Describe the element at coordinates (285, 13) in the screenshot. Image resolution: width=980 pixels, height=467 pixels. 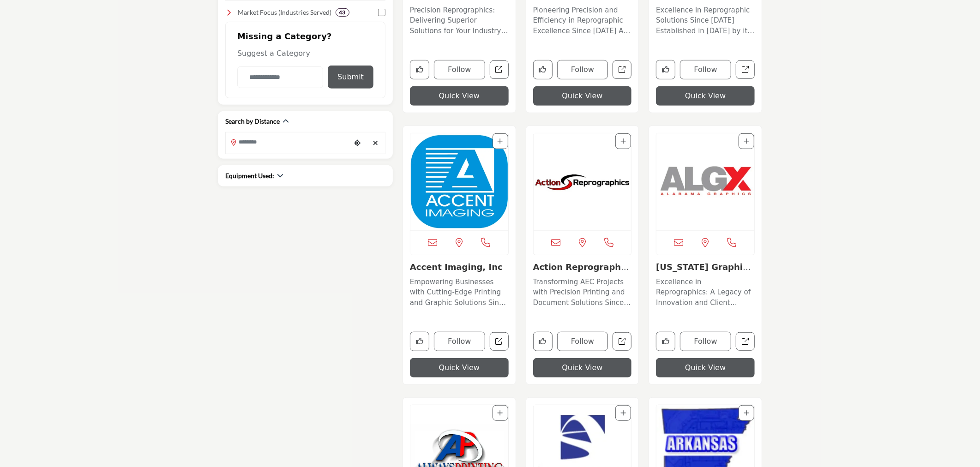
I see `h4: Market Focus (Industries Served): Tailored solutions for industries like architecture, constructi...` at that location.